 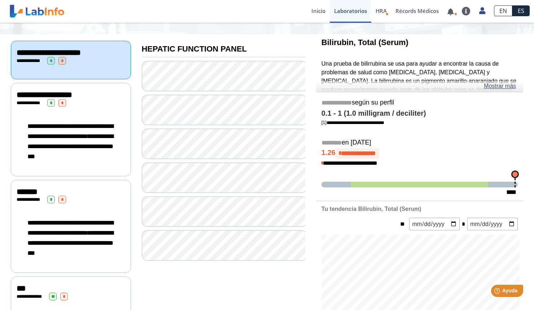 What do you see at coordinates (420, 154) in the screenshot?
I see `h4: 1.26` at bounding box center [420, 154].